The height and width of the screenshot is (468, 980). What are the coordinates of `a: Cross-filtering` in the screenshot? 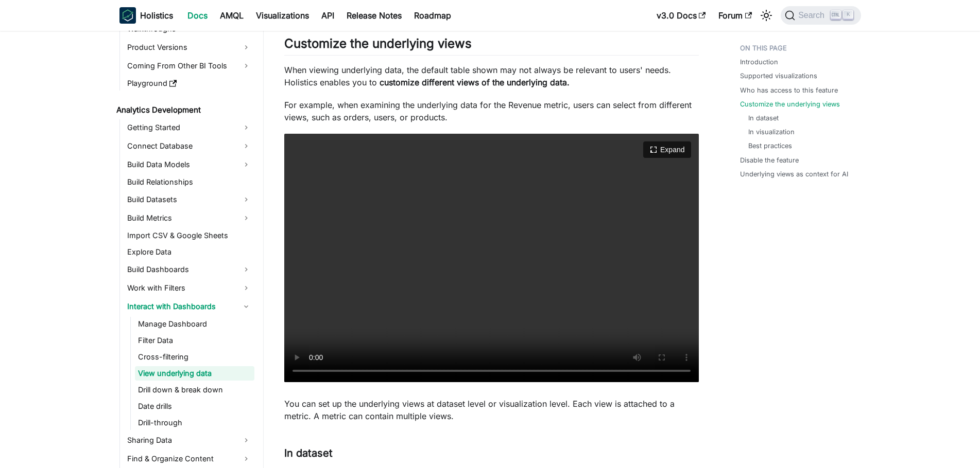 It's located at (195, 357).